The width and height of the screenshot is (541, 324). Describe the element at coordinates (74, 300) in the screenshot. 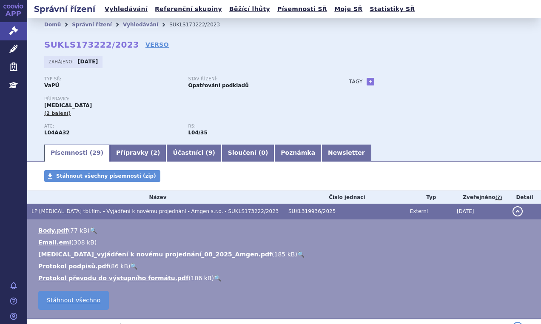

I see `a: Stáhnout všechno` at that location.